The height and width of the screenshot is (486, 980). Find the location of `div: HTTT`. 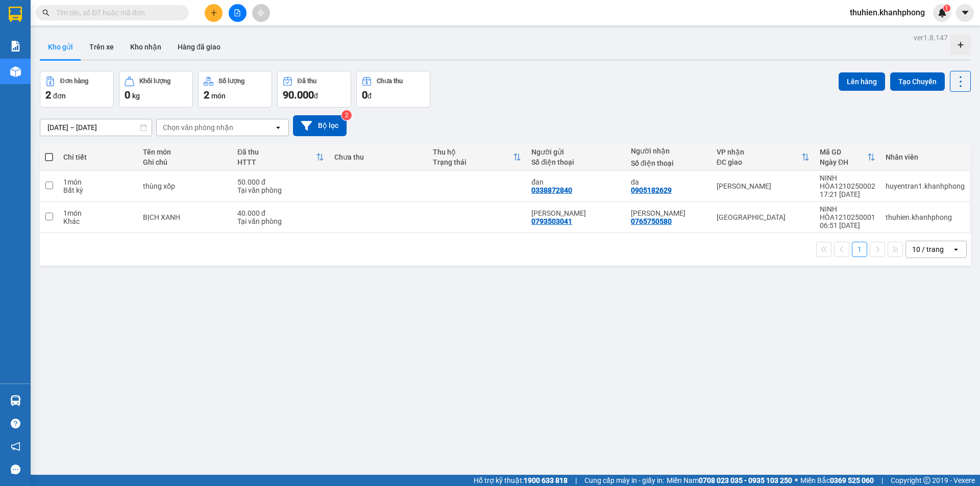

div: HTTT is located at coordinates (277, 162).